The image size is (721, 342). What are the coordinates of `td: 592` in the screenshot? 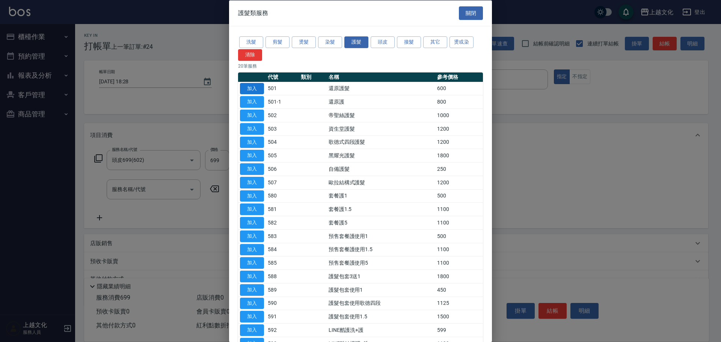 It's located at (283, 330).